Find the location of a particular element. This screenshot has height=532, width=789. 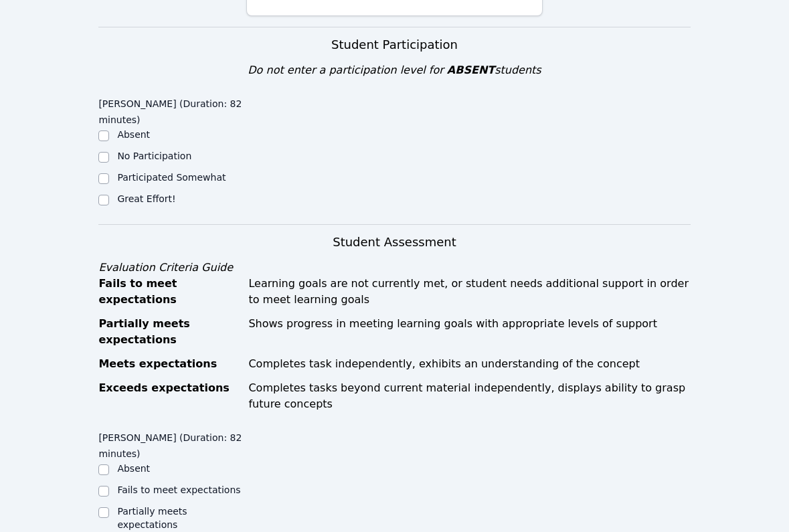

div: Completes tasks beyond current material independently, displays ability to grasp future concepts is located at coordinates (469, 396).